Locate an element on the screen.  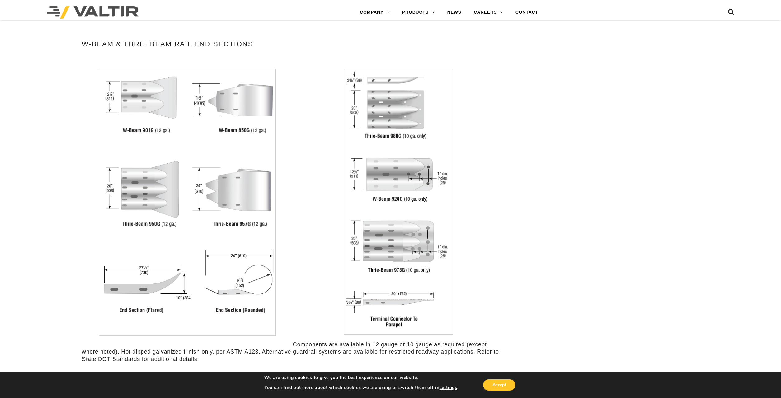
button: Accept is located at coordinates (499, 385).